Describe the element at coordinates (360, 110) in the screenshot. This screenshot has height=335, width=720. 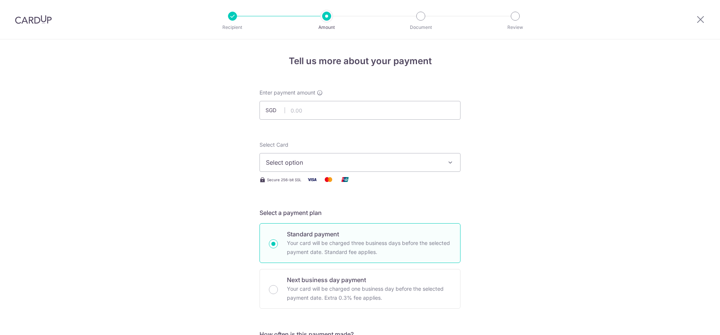
I see `input: 0.00` at that location.